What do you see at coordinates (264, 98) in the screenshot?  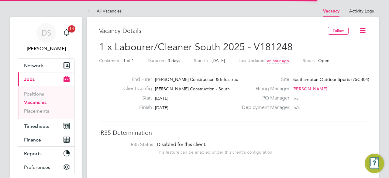 I see `label: PO Manager` at bounding box center [264, 98].